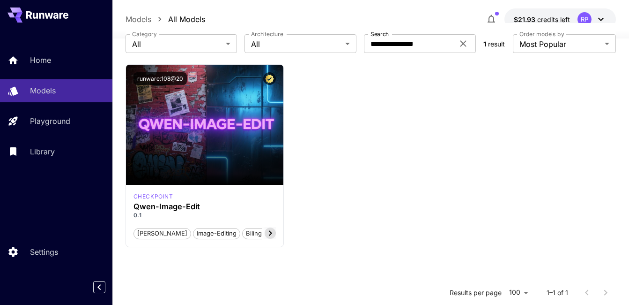  What do you see at coordinates (138, 19) in the screenshot?
I see `a: Models` at bounding box center [138, 19].